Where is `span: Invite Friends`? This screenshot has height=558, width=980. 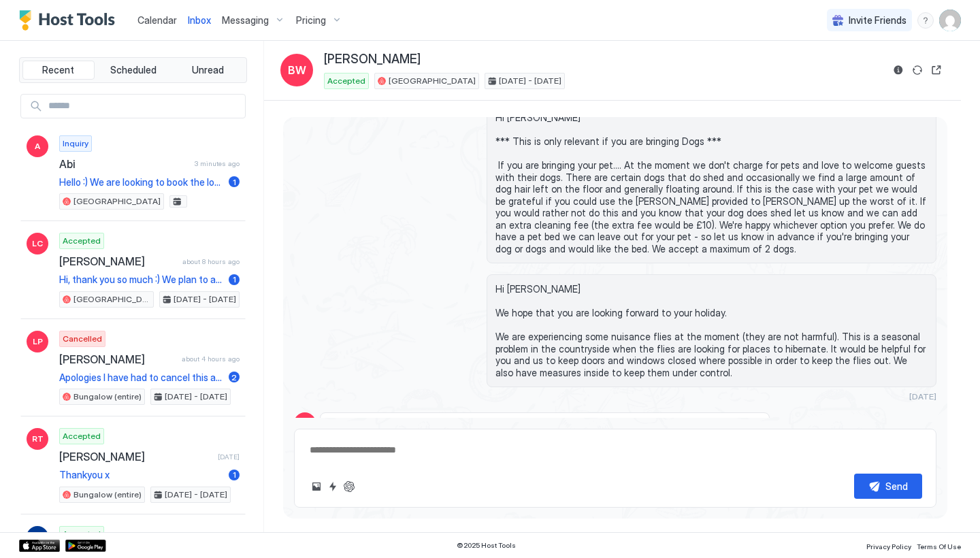 span: Invite Friends is located at coordinates (877, 20).